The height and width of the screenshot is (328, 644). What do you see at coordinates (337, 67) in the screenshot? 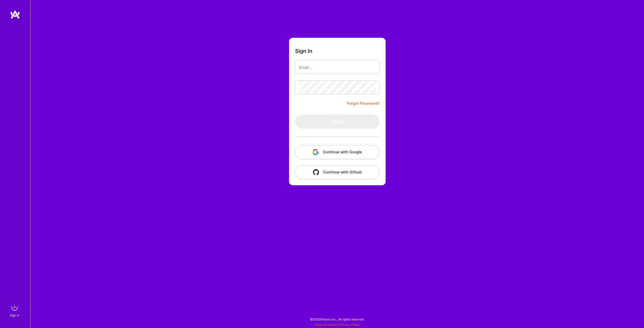
I see `input: Email...` at bounding box center [337, 67].